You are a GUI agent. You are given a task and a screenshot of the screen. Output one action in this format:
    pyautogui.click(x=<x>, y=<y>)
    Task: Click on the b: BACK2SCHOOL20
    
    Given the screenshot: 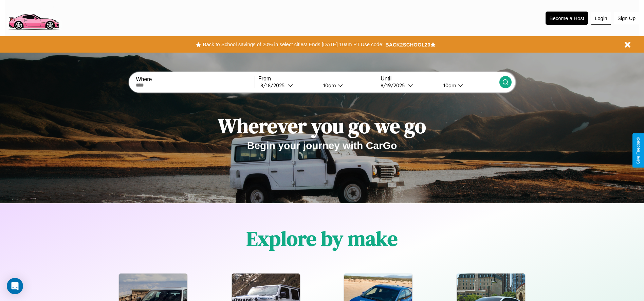 What is the action you would take?
    pyautogui.click(x=408, y=44)
    